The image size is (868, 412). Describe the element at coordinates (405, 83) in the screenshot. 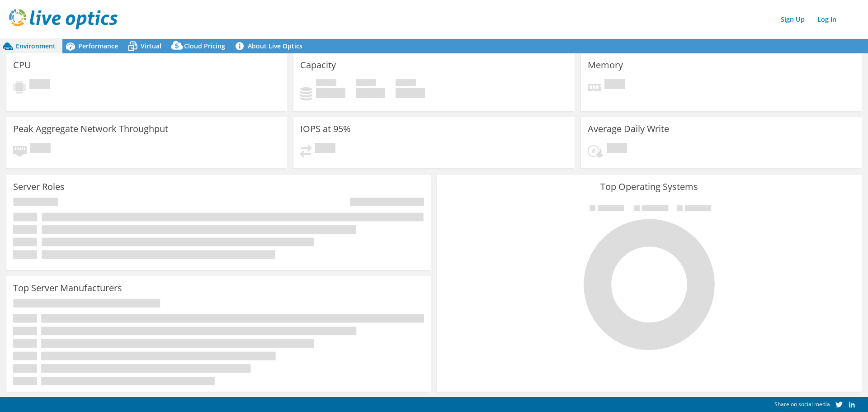

I see `span: Total` at that location.